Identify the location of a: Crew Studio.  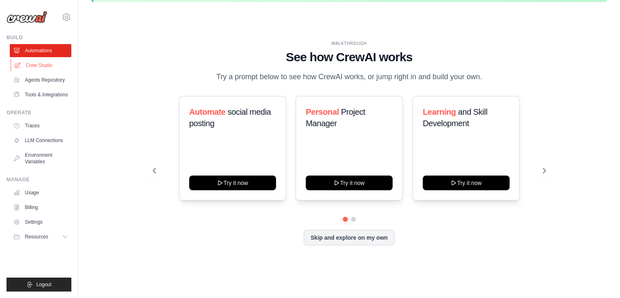
(41, 65).